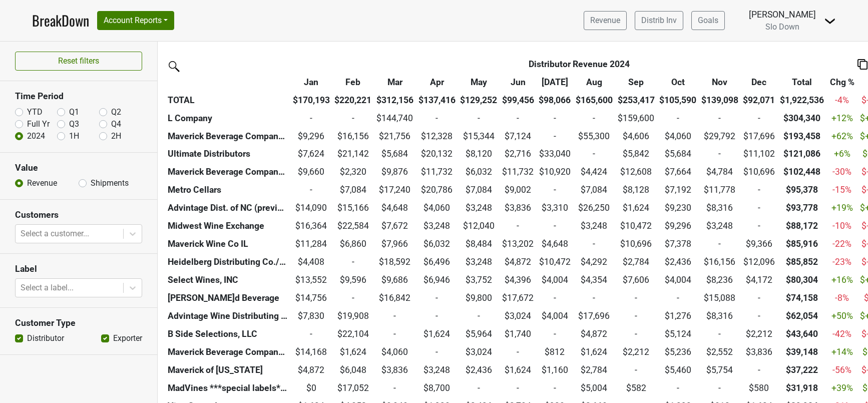 The height and width of the screenshot is (403, 868). I want to click on td: $6,946, so click(437, 280).